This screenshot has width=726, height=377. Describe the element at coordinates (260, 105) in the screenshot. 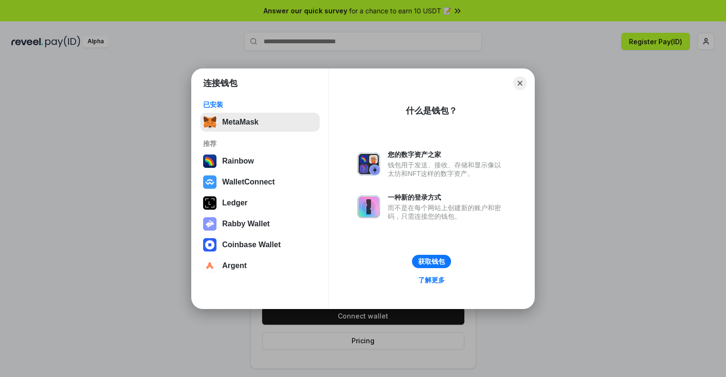

I see `div: 已安装` at that location.